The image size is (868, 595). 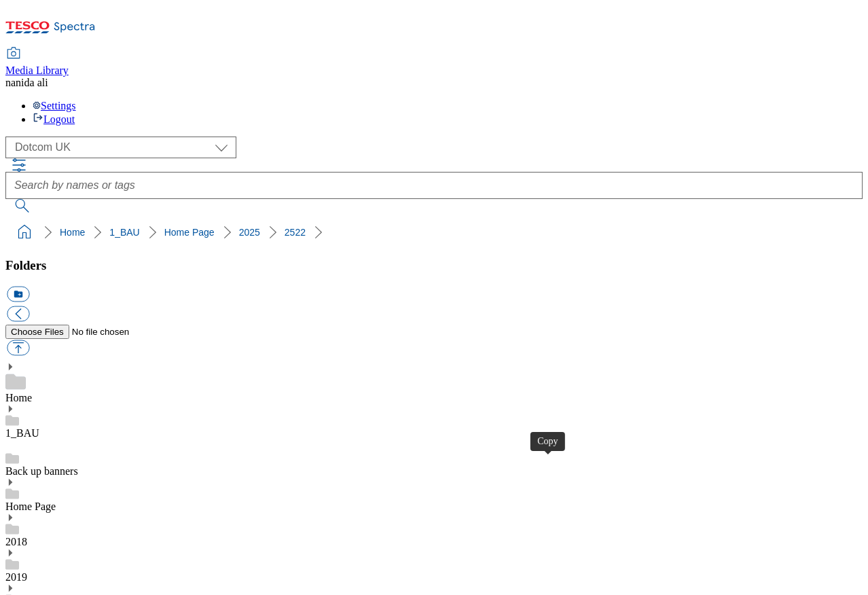 What do you see at coordinates (53, 119) in the screenshot?
I see `a: Logout` at bounding box center [53, 119].